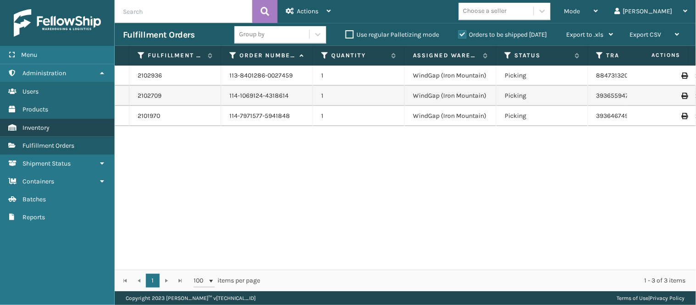 This screenshot has width=696, height=305. What do you see at coordinates (38, 181) in the screenshot?
I see `span: Containers` at bounding box center [38, 181].